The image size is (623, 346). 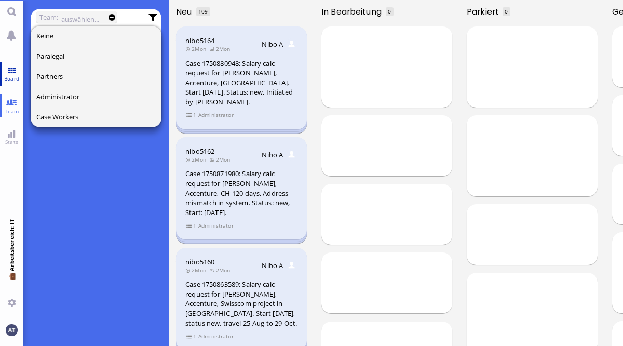 I want to click on span: nibo5162, so click(x=200, y=151).